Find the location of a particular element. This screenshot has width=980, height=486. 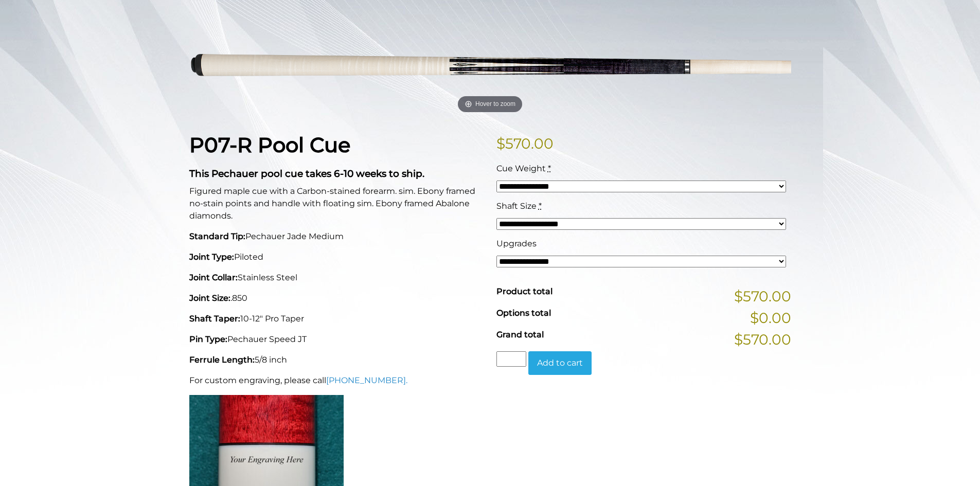

span: Cue Weight is located at coordinates (521, 168).